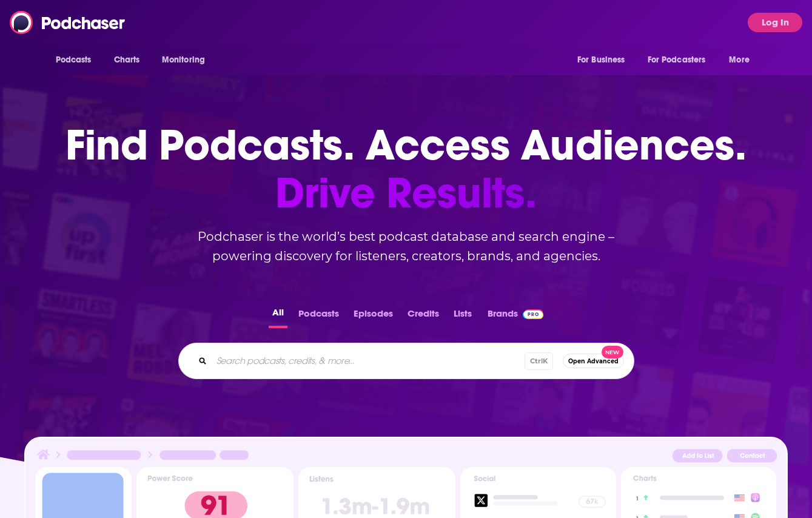 The image size is (812, 518). I want to click on button: Open AdvancedNew, so click(593, 361).